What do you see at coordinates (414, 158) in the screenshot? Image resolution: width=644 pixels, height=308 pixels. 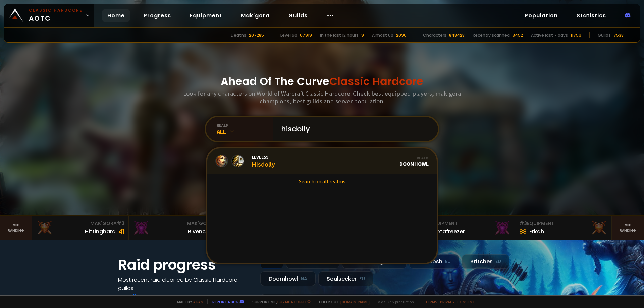 I see `div: Realm` at bounding box center [414, 158].